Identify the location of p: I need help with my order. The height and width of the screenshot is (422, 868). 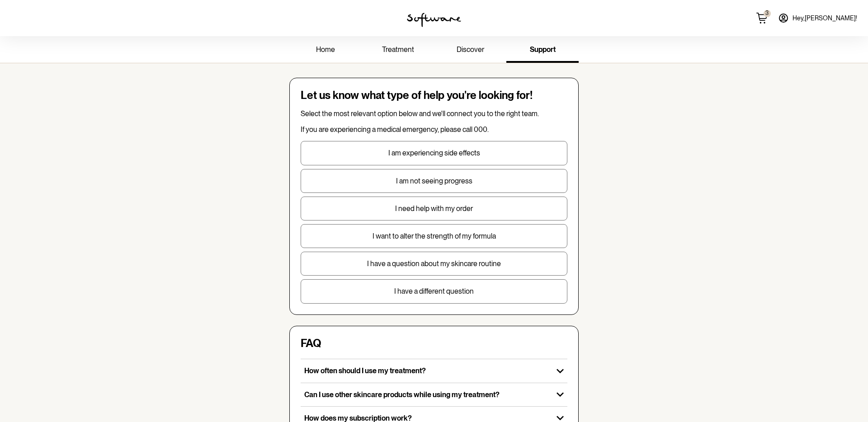
(434, 208).